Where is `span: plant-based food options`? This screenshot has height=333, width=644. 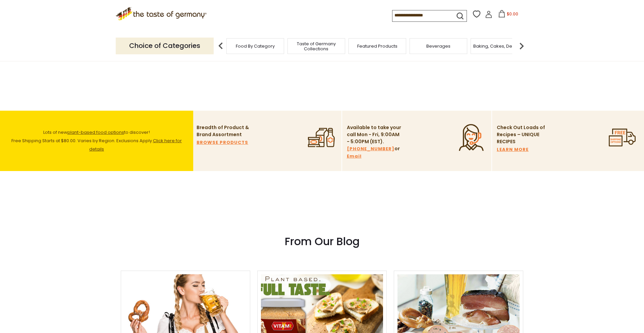 span: plant-based food options is located at coordinates (95, 132).